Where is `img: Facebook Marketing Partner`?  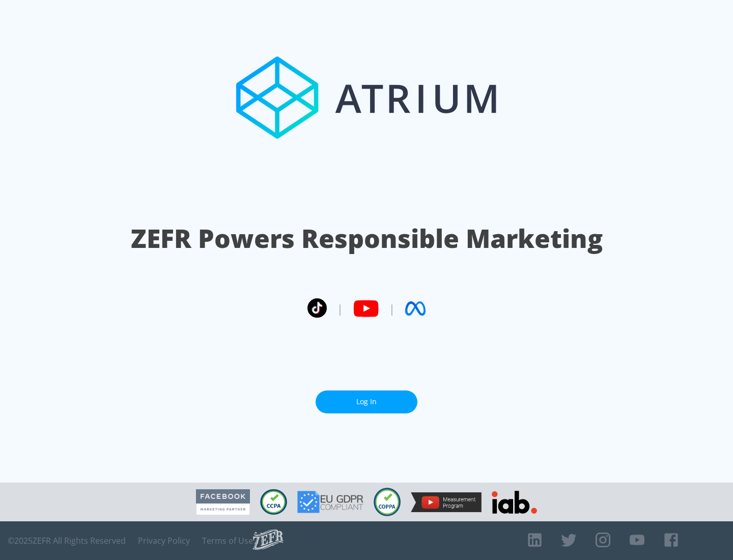
img: Facebook Marketing Partner is located at coordinates (223, 502).